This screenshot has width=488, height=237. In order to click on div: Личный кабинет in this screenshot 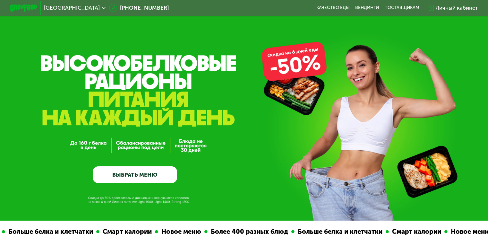, I will do `click(456, 8)`.